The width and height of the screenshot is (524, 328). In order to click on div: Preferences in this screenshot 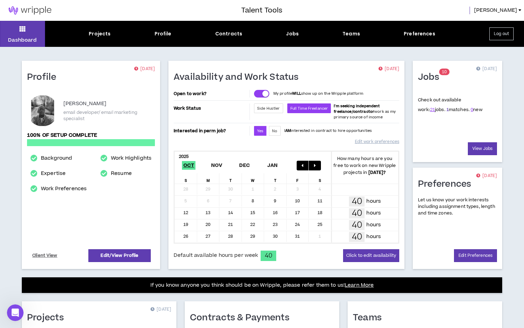, I will do `click(420, 34)`.